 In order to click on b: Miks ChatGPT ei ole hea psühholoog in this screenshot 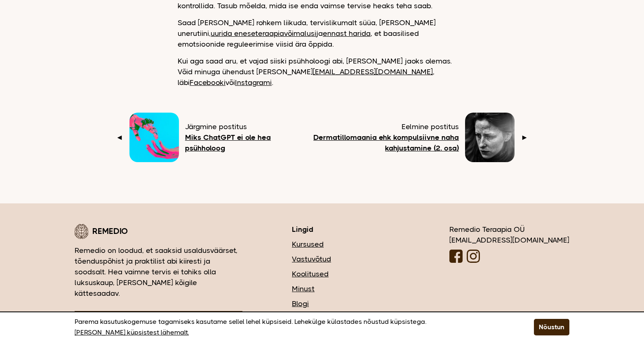, I will do `click(228, 143)`.